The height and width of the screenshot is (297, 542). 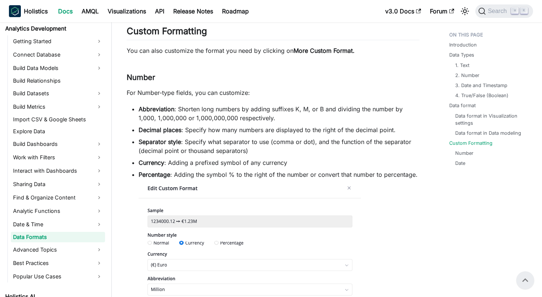 What do you see at coordinates (324, 51) in the screenshot?
I see `strong: More Custom Format.` at bounding box center [324, 51].